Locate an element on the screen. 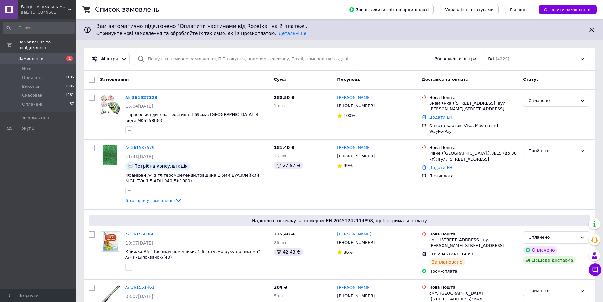 The image size is (603, 302). a: Додати ЕН is located at coordinates (441, 167).